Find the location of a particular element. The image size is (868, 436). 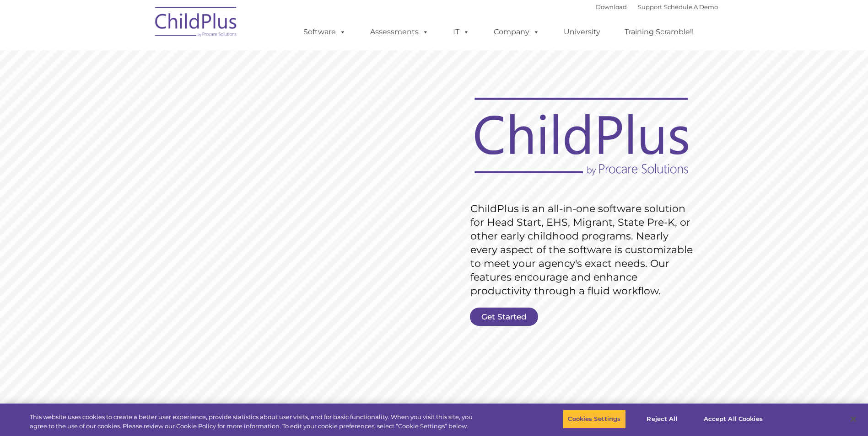

a: Assessments is located at coordinates (399, 32).